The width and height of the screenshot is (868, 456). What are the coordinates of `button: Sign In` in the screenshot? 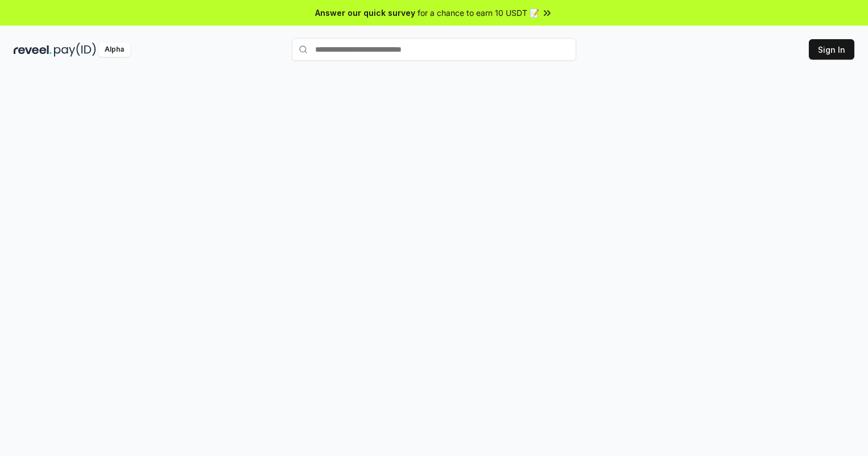 It's located at (832, 50).